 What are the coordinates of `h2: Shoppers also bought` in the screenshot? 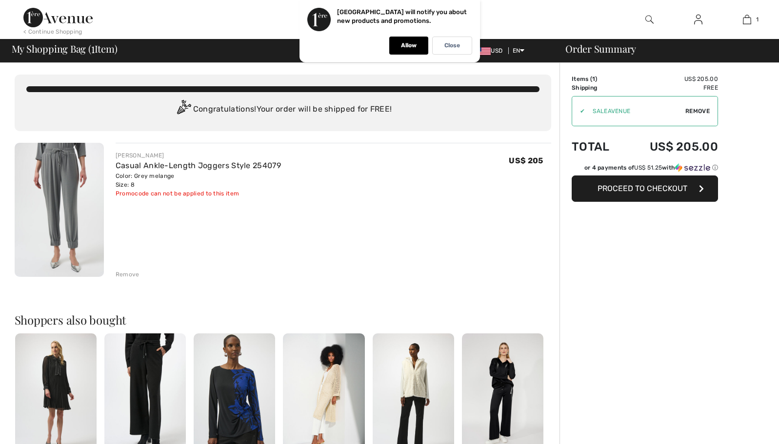 It's located at (283, 320).